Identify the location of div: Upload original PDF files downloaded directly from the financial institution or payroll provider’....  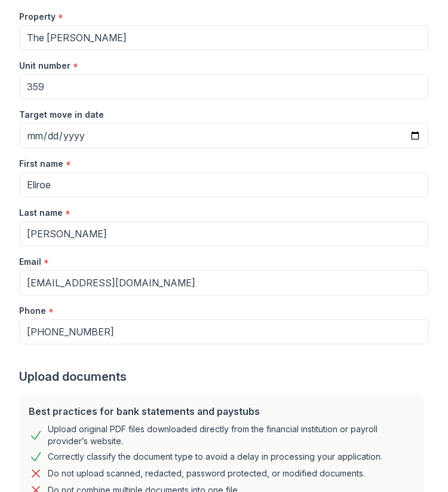
(231, 435).